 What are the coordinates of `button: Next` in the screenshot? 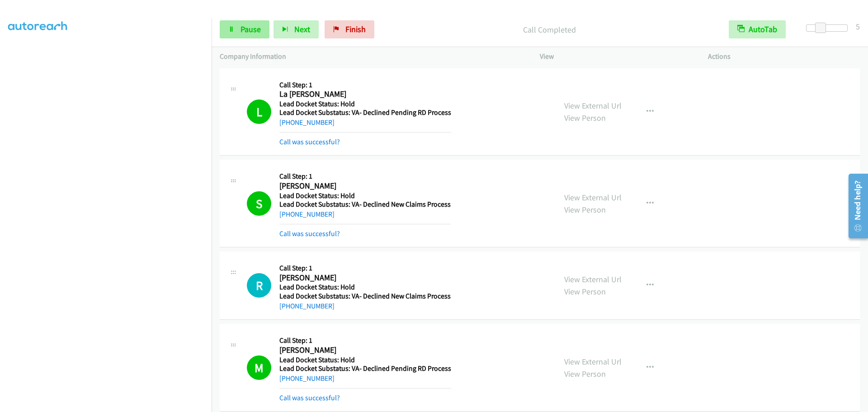 It's located at (296, 30).